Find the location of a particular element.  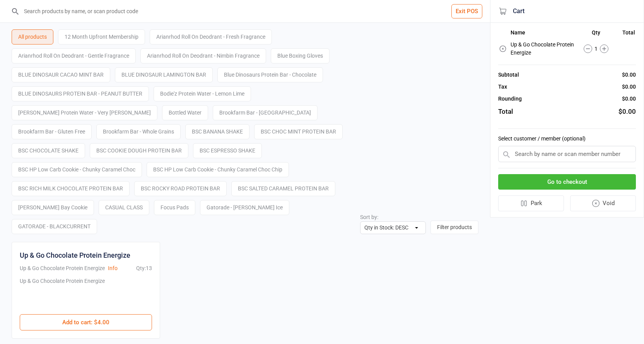

button: Exit POS is located at coordinates (467, 11).